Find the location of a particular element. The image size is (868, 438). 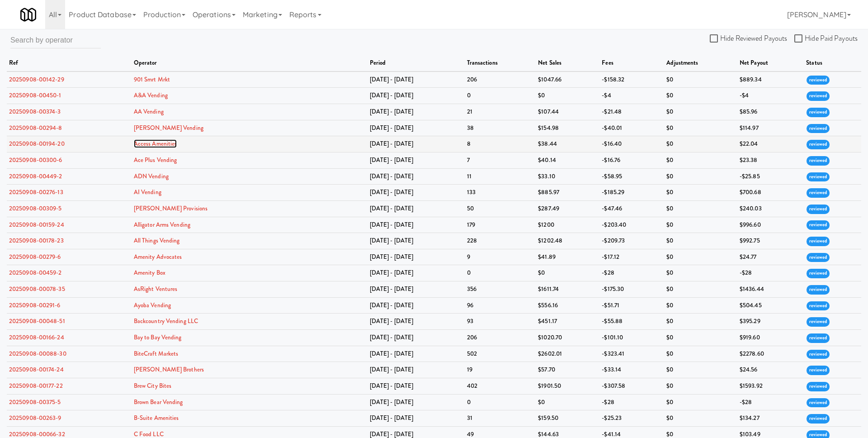

td: -$28 is located at coordinates (770, 402).